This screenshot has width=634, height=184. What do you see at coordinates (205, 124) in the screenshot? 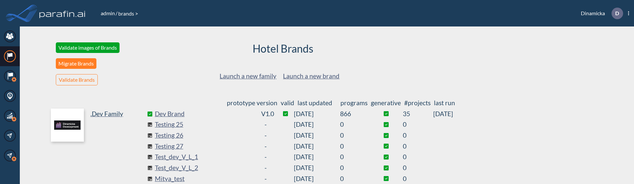
I see `a: Testing 25` at bounding box center [205, 124].